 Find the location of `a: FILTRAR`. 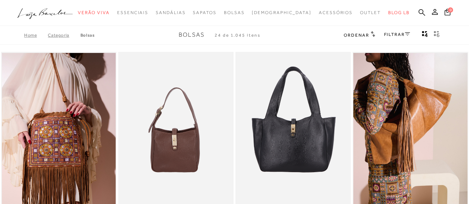

a: FILTRAR is located at coordinates (397, 34).